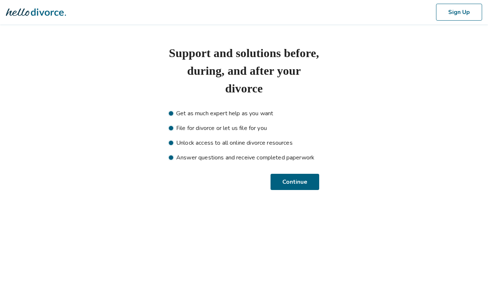 This screenshot has height=285, width=488. Describe the element at coordinates (244, 143) in the screenshot. I see `li: Unlock access to all online divorce resources` at that location.